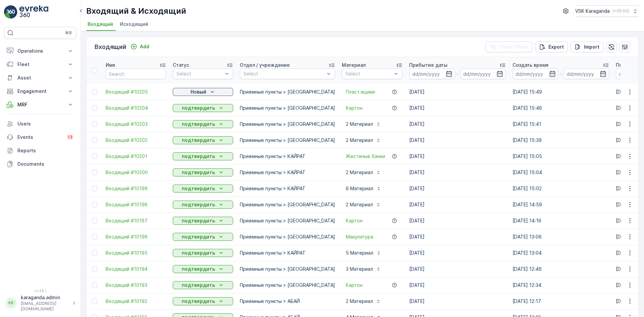  What do you see at coordinates (363, 269) in the screenshot?
I see `button: 3 Материал` at bounding box center [363, 269].